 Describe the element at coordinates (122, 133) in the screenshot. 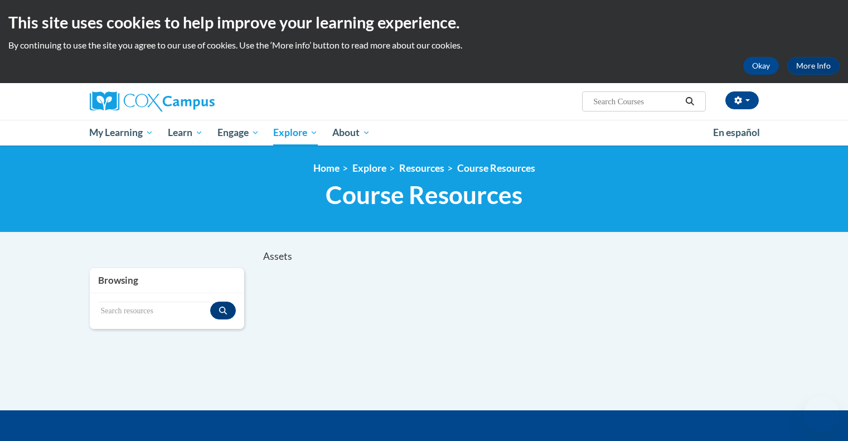

I see `a: My Learning` at that location.